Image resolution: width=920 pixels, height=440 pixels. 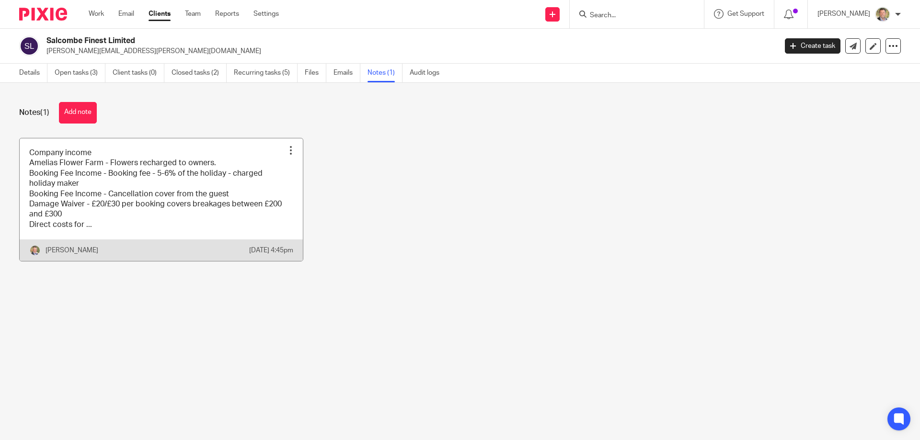 I want to click on a: Recurring tasks (5), so click(x=265, y=73).